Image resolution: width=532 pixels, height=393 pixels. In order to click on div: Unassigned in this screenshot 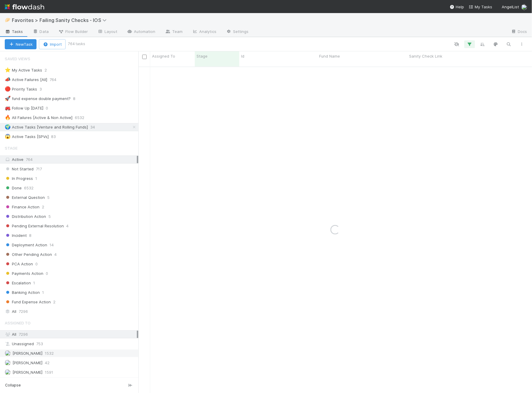, I will do `click(71, 344)`.